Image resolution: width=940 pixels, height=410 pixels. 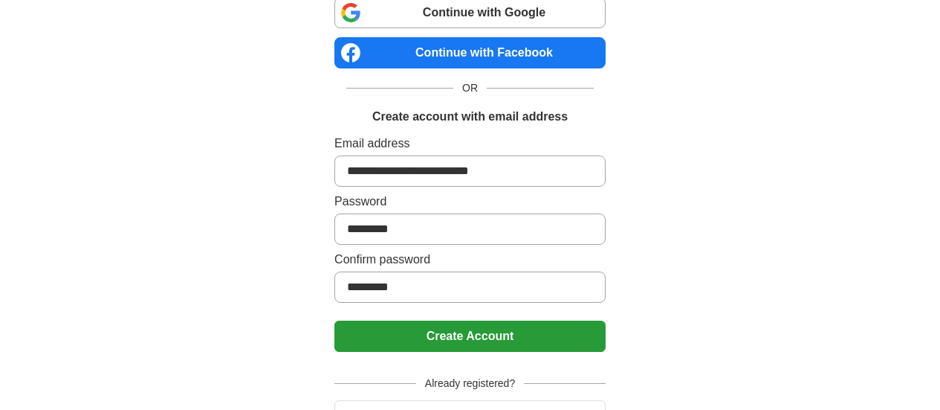 I want to click on span: OR, so click(x=470, y=88).